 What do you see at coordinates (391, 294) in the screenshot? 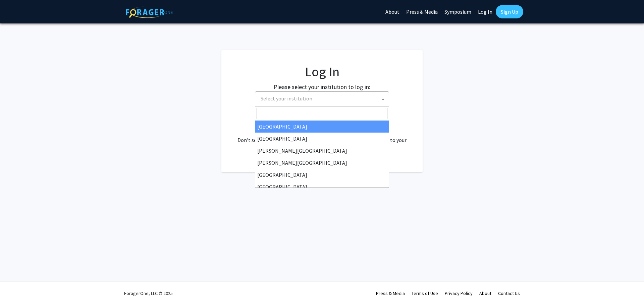
I see `a: Press & Media` at bounding box center [391, 294].